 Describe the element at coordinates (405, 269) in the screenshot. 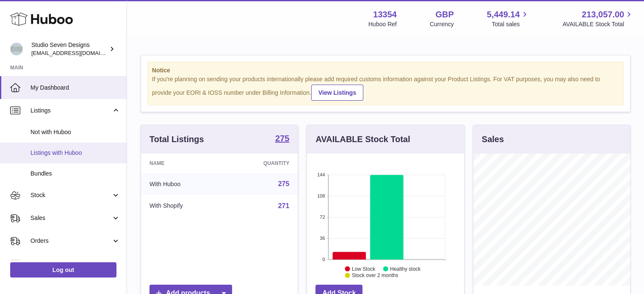

I see `text: Healthy stock` at that location.